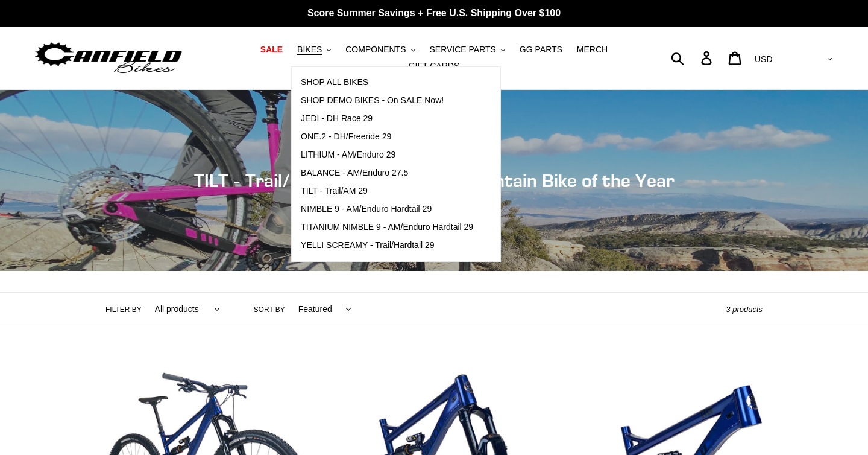 This screenshot has width=868, height=455. I want to click on button: BIKES, so click(314, 50).